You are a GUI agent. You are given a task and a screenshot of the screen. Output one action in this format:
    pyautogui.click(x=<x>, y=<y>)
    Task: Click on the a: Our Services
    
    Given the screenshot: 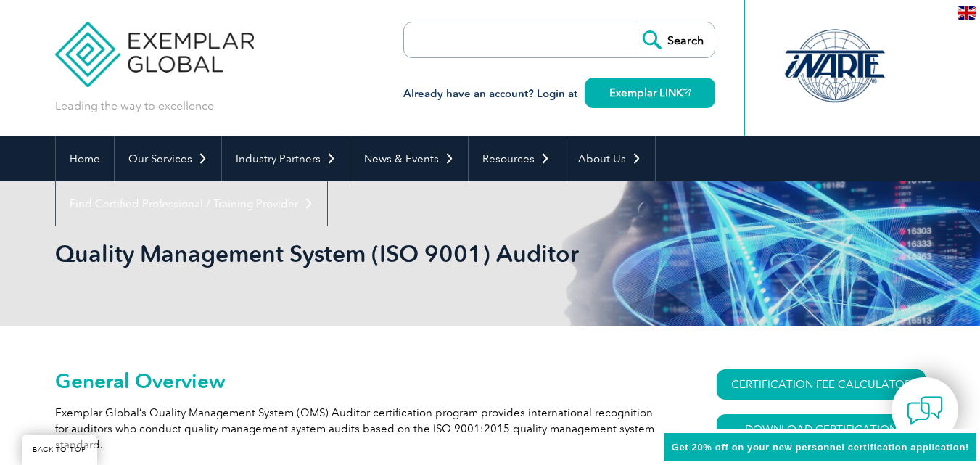 What is the action you would take?
    pyautogui.click(x=168, y=159)
    